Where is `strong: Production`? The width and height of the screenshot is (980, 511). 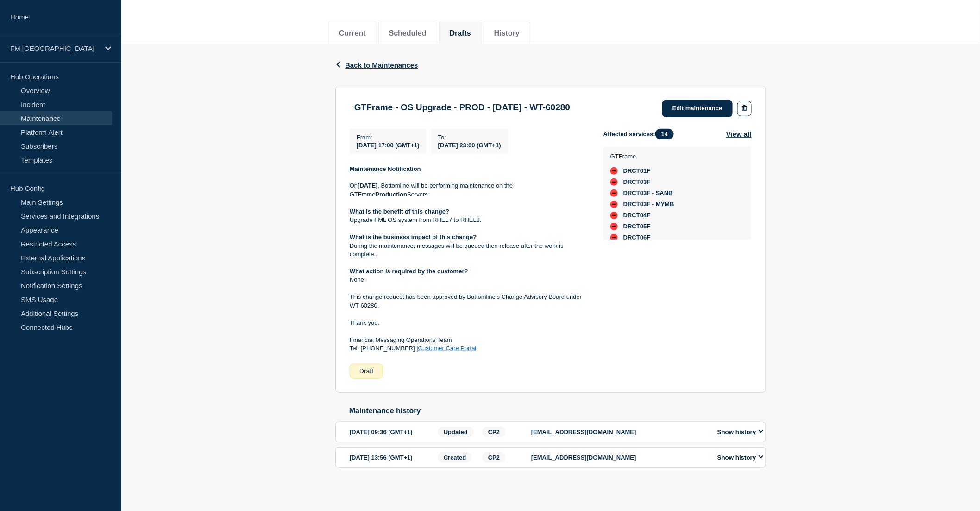 strong: Production is located at coordinates (391, 194).